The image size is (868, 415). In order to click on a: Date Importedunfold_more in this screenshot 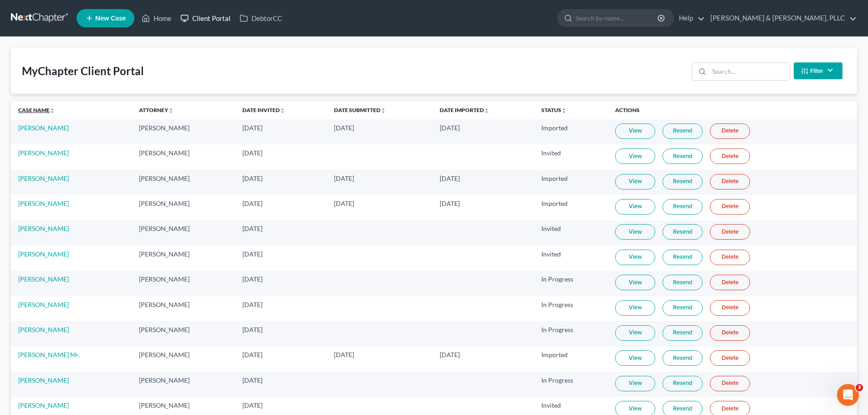, I will do `click(465, 110)`.